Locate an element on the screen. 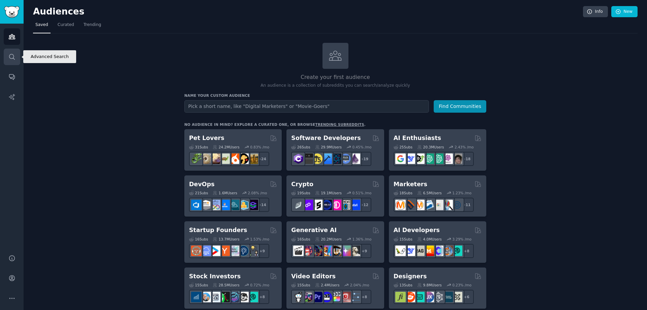  img: bigseo is located at coordinates (410, 205).